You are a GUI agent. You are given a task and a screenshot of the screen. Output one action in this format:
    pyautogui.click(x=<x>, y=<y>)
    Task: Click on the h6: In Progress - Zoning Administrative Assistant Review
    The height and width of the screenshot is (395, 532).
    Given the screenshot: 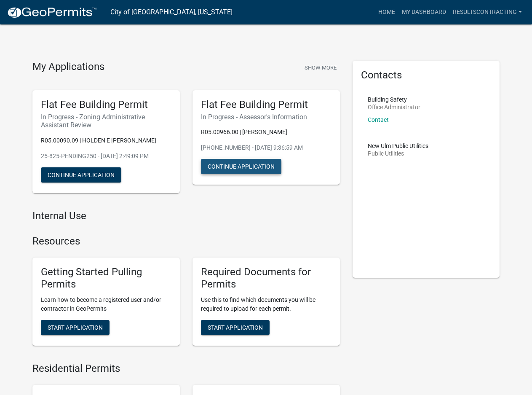 What is the action you would take?
    pyautogui.click(x=106, y=121)
    